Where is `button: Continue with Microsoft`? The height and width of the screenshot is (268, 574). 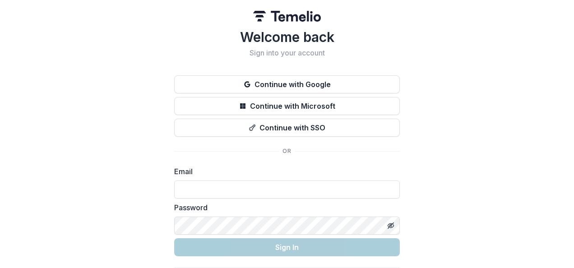 button: Continue with Microsoft is located at coordinates (287, 106).